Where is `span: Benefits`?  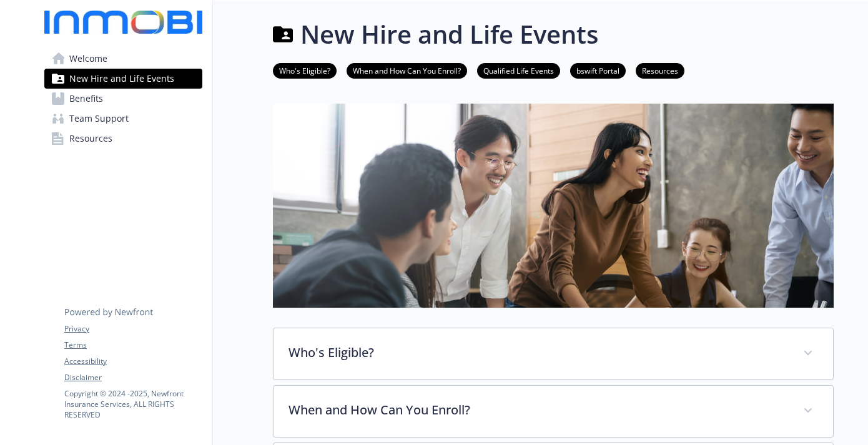
span: Benefits is located at coordinates (86, 99).